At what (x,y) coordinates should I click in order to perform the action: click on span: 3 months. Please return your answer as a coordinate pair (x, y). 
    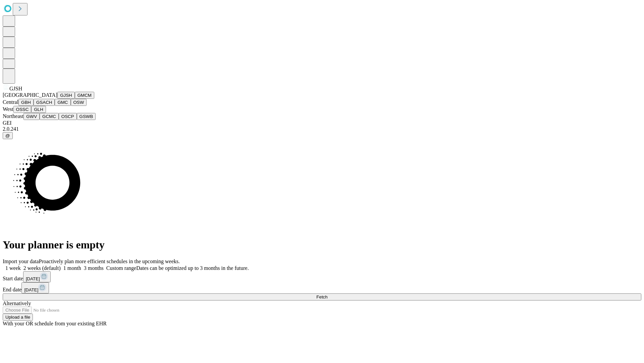
    Looking at the image, I should click on (94, 268).